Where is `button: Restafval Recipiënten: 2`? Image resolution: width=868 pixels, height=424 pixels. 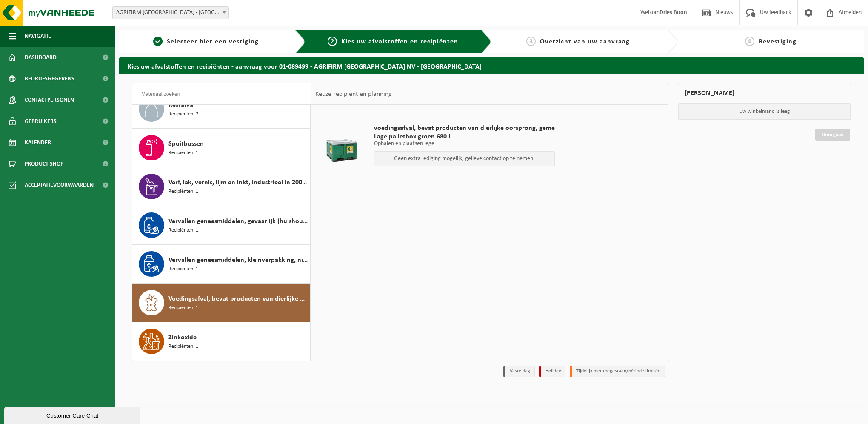 button: Restafval Recipiënten: 2 is located at coordinates (221, 109).